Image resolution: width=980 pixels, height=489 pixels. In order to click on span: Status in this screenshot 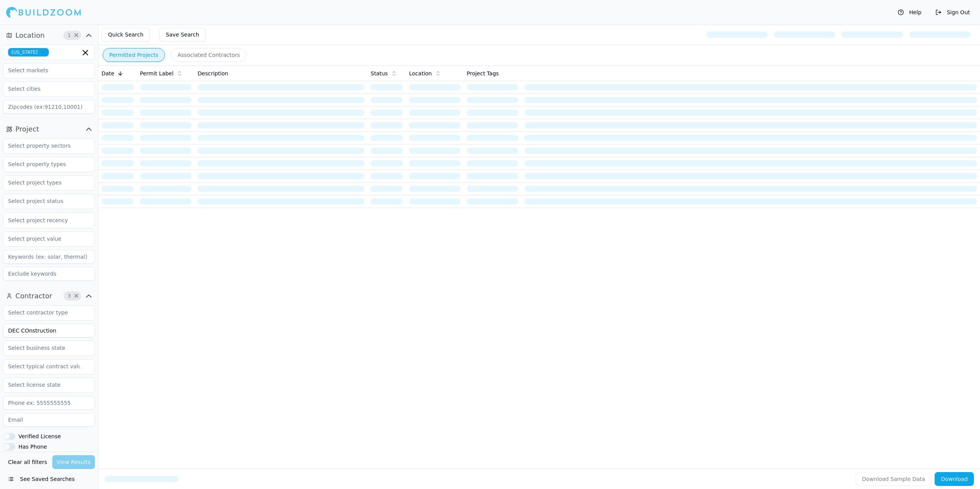, I will do `click(379, 73)`.